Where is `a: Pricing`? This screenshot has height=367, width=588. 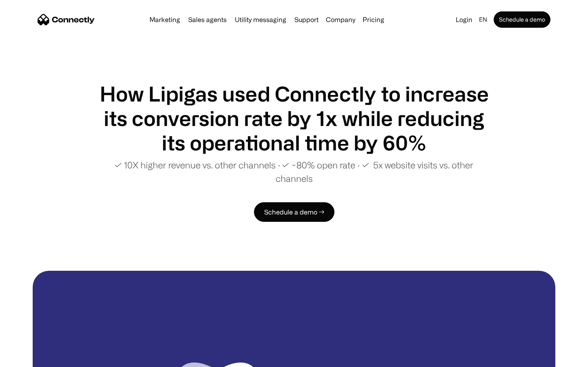
a: Pricing is located at coordinates (373, 20).